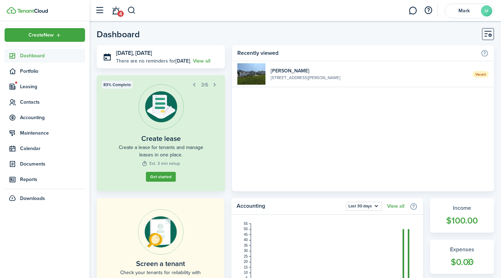 The image size is (501, 278). Describe the element at coordinates (132, 11) in the screenshot. I see `button: Search` at that location.